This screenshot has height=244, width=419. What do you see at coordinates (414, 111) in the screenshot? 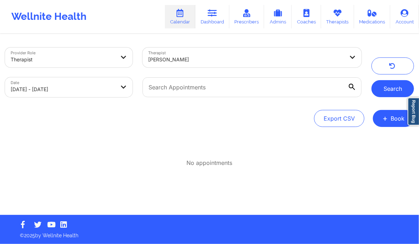
I see `a: Report Bug` at bounding box center [414, 111].